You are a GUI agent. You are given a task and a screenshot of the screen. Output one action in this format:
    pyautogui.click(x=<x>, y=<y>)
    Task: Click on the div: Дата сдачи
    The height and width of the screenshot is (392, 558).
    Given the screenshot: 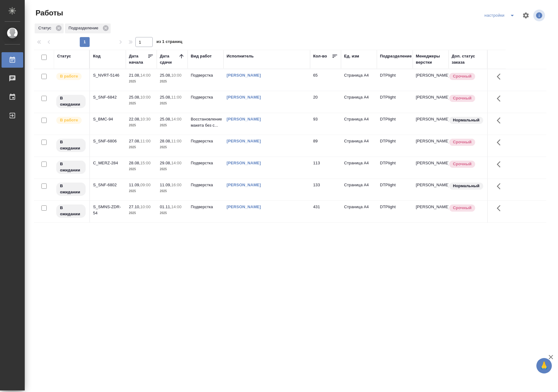 What is the action you would take?
    pyautogui.click(x=169, y=59)
    